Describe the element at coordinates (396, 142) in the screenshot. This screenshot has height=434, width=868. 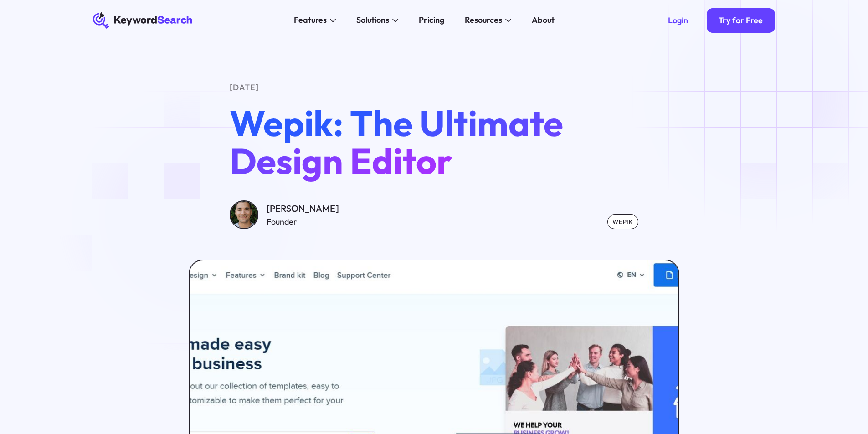
I see `span: Wepik: The Ultimate Design Editor` at that location.